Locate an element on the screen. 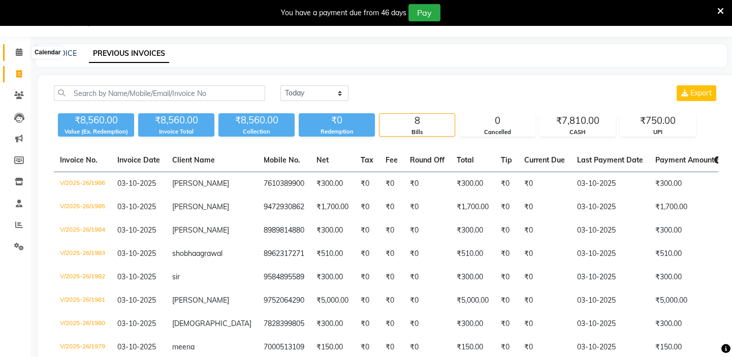  td: V/2025-26/1983 is located at coordinates (82, 254).